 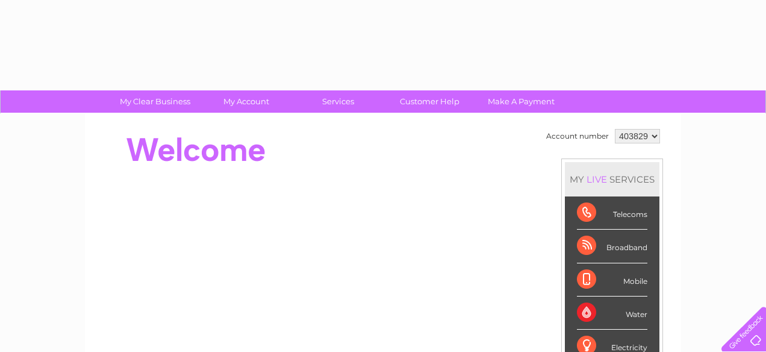 I want to click on a: Customer Help, so click(x=430, y=101).